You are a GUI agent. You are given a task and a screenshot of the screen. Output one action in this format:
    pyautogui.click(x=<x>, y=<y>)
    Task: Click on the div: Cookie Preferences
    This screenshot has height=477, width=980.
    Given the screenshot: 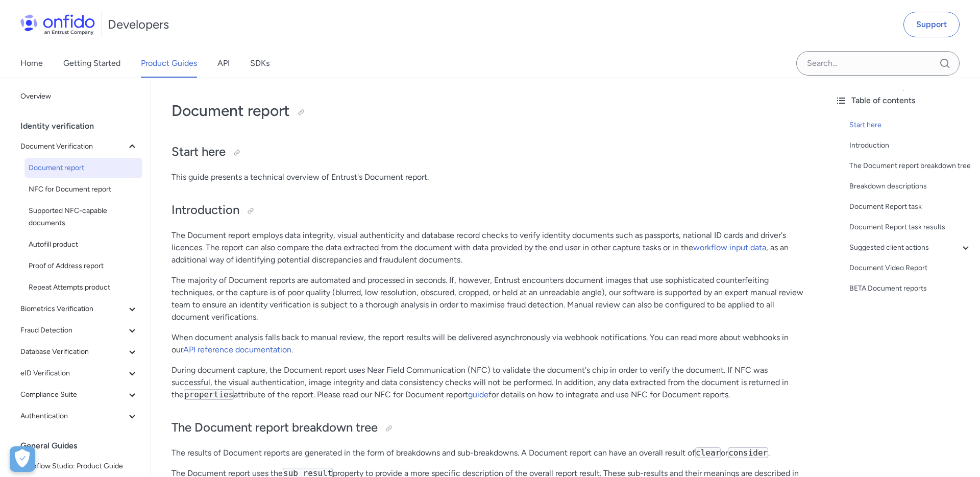 What is the action you would take?
    pyautogui.click(x=23, y=459)
    